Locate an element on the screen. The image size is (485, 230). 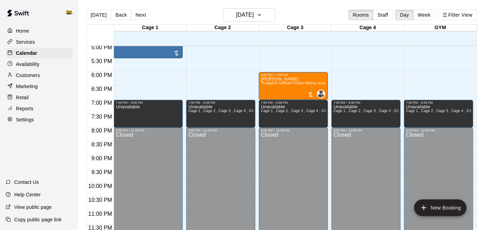
span: 9:30 PM is located at coordinates (102, 172).